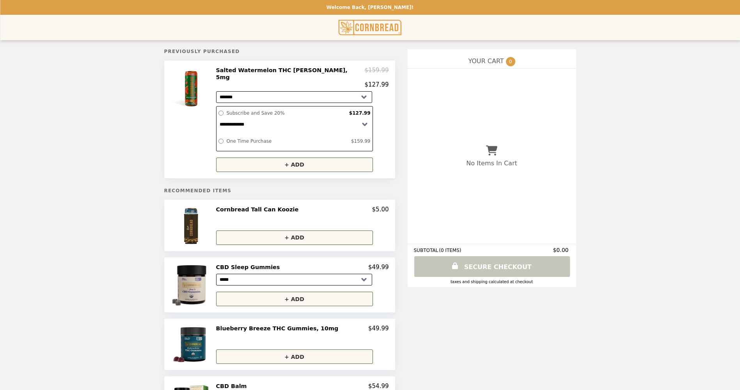 The height and width of the screenshot is (390, 740). I want to click on span: $0.00, so click(561, 250).